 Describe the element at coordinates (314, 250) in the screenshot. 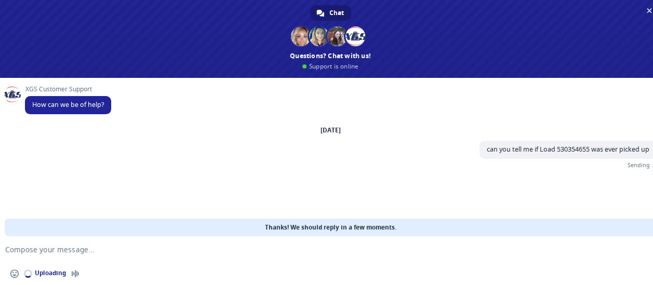

I see `textarea: Compose your message...` at that location.